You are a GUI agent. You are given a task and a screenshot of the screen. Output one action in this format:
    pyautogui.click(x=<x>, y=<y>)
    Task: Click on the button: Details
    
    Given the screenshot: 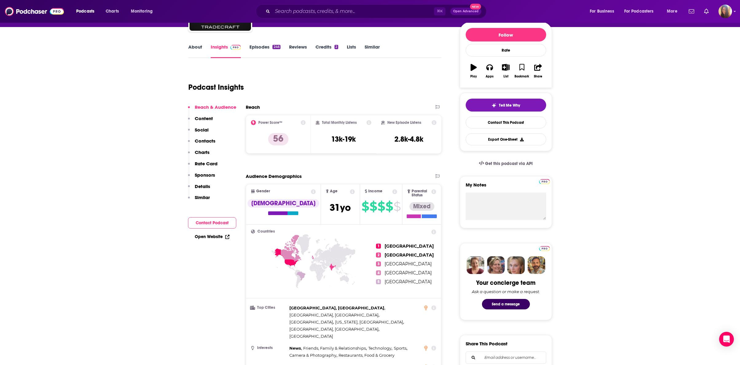 What is the action you would take?
    pyautogui.click(x=199, y=189)
    